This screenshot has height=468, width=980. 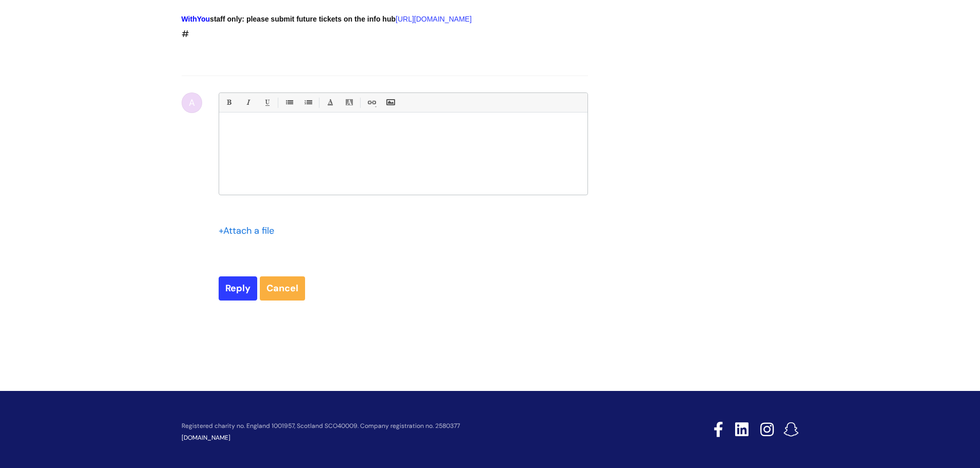 I want to click on strong: staff only: please submit future tickets on the info hub, so click(x=288, y=19).